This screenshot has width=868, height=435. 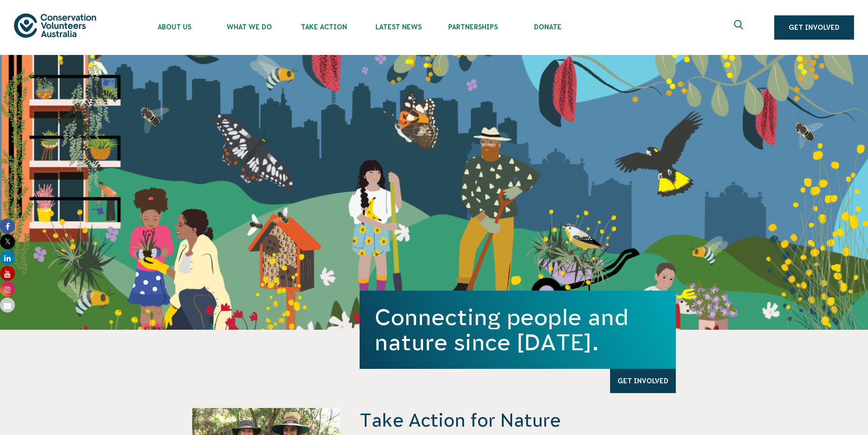 What do you see at coordinates (398, 27) in the screenshot?
I see `span: Latest News` at bounding box center [398, 27].